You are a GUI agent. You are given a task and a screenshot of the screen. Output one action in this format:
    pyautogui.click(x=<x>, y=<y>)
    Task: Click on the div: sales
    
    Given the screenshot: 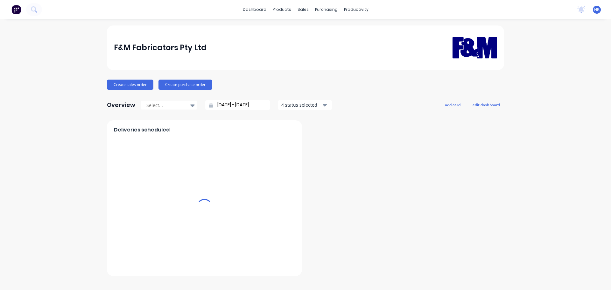 What is the action you would take?
    pyautogui.click(x=303, y=10)
    